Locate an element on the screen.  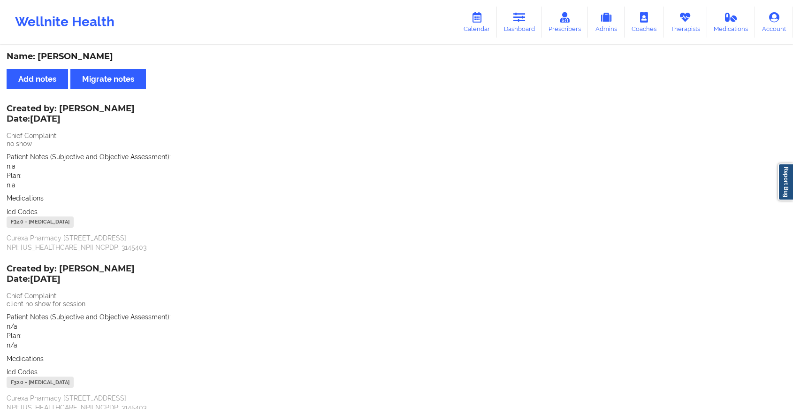
a: Dashboard is located at coordinates (520, 22).